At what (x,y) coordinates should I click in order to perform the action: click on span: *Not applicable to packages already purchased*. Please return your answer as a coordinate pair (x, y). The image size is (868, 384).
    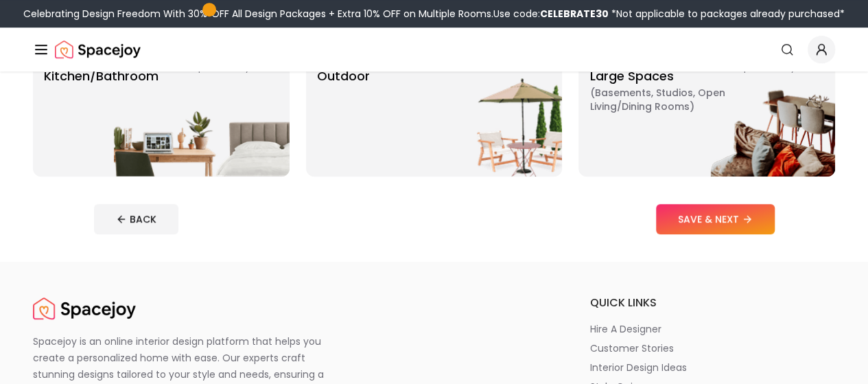
    Looking at the image, I should click on (727, 14).